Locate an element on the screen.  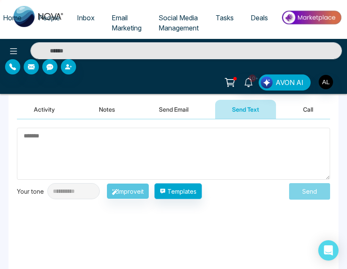
img: Lead Flow is located at coordinates (267, 82).